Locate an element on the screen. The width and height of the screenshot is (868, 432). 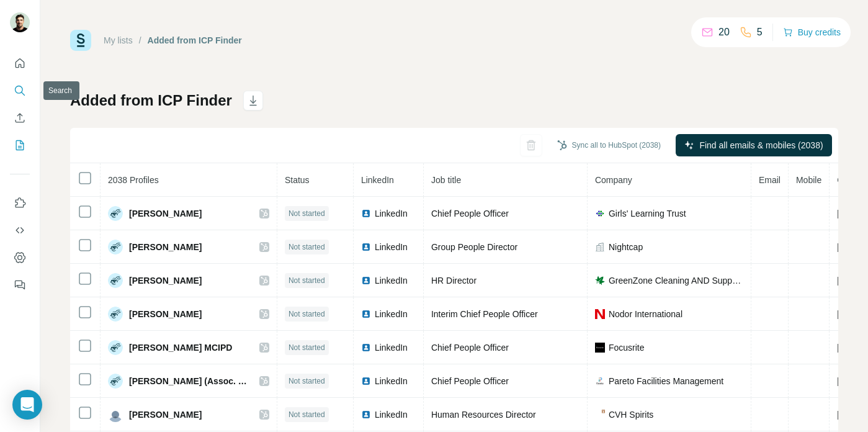
a: My lists is located at coordinates (118, 41).